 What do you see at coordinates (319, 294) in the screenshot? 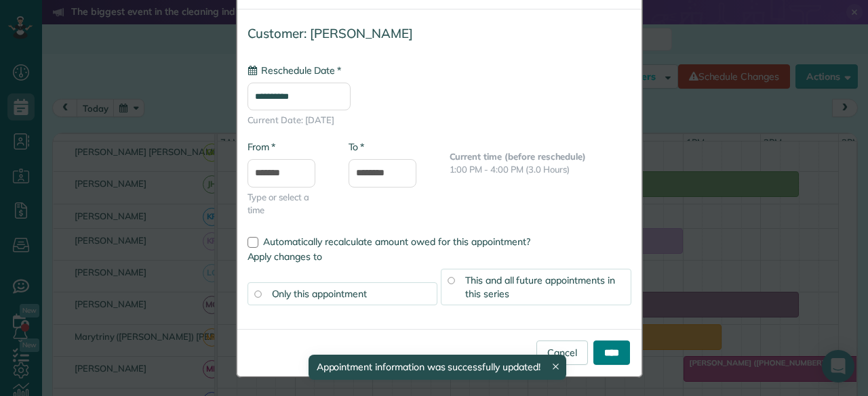
I see `span: Only this appointment` at bounding box center [319, 294].